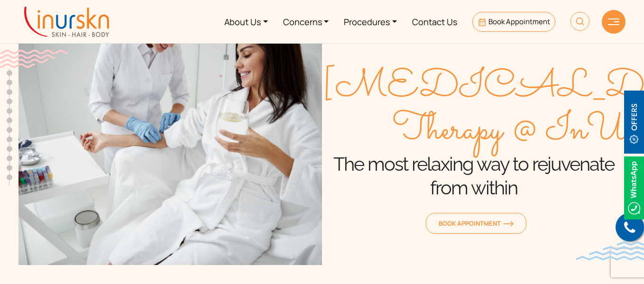  I want to click on a: Book Appointment, so click(513, 22).